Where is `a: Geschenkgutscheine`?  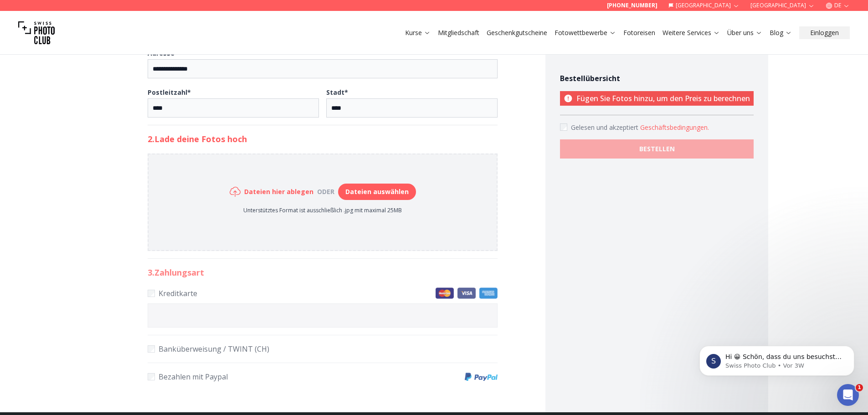
a: Geschenkgutscheine is located at coordinates (517, 33).